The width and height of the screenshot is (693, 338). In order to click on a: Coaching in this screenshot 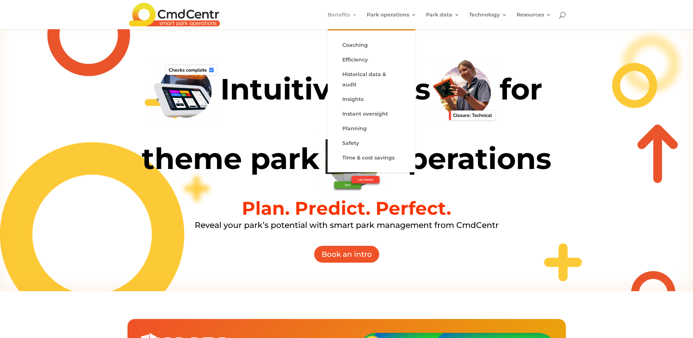, I will do `click(372, 45)`.